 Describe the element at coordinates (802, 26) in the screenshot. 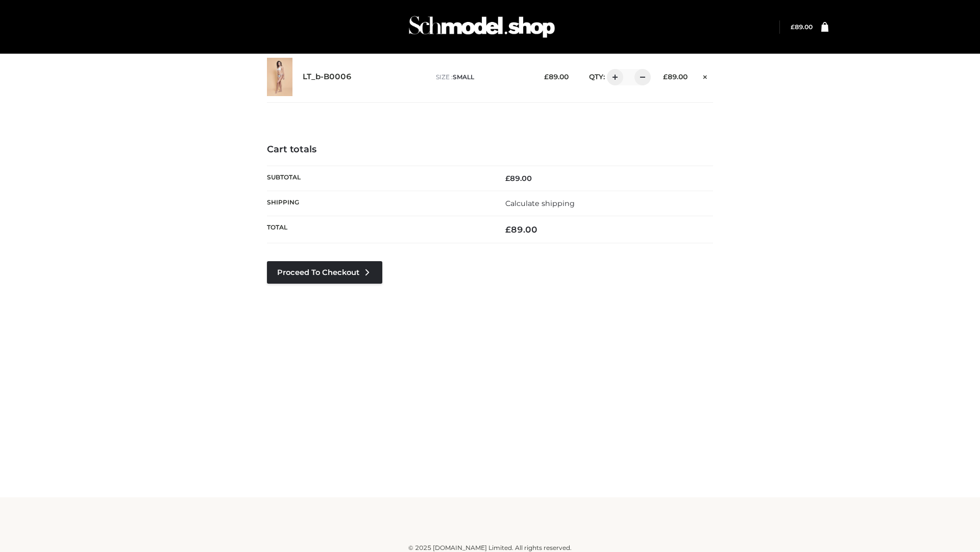

I see `a: £89.00` at that location.